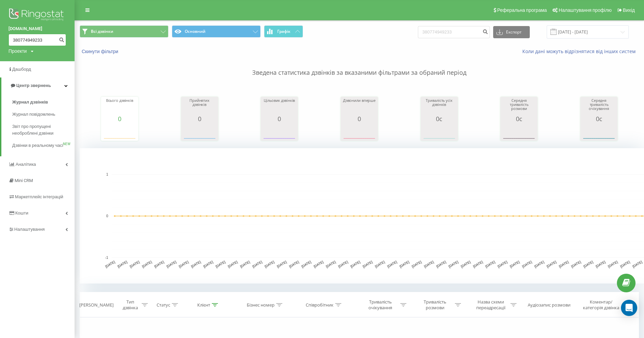  What do you see at coordinates (320, 305) in the screenshot?
I see `div: Співробітник` at bounding box center [320, 305].